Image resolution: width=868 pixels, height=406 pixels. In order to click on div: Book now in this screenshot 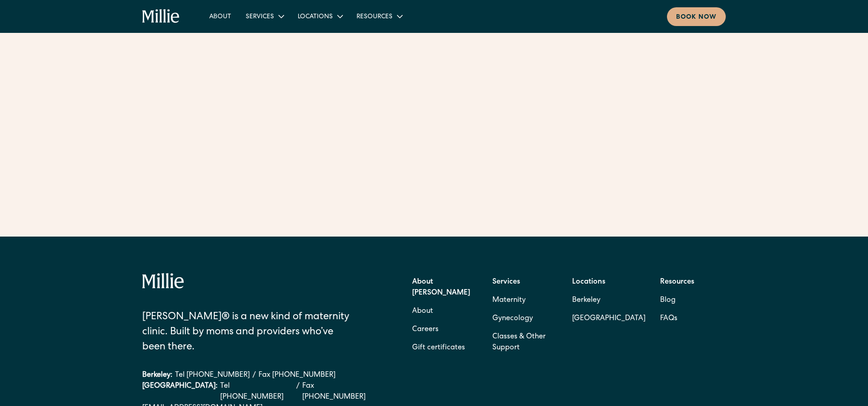, I will do `click(696, 17)`.